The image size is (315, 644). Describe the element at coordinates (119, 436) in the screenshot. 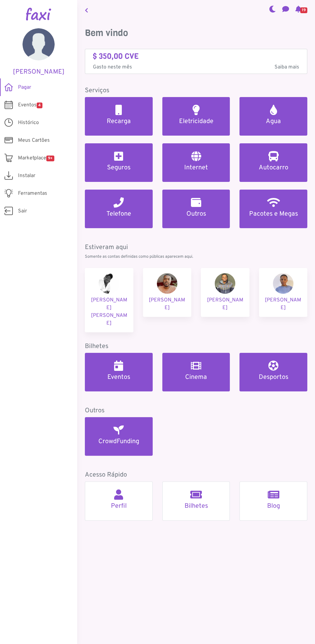

I see `a: CrowdFunding` at that location.